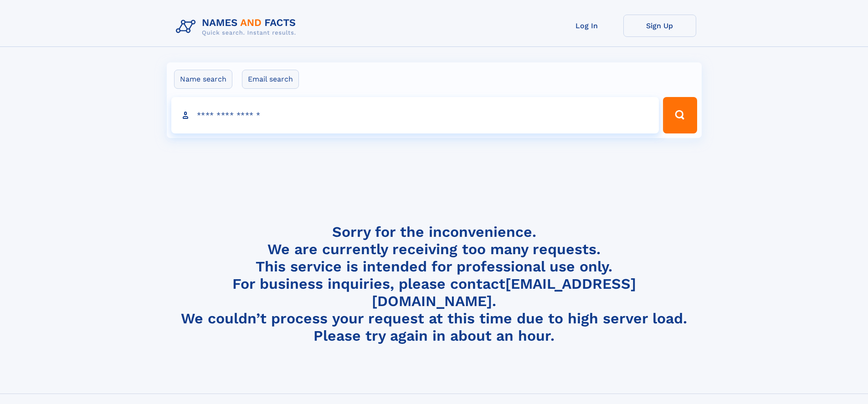 Image resolution: width=868 pixels, height=404 pixels. Describe the element at coordinates (680, 115) in the screenshot. I see `button: Search Button` at that location.